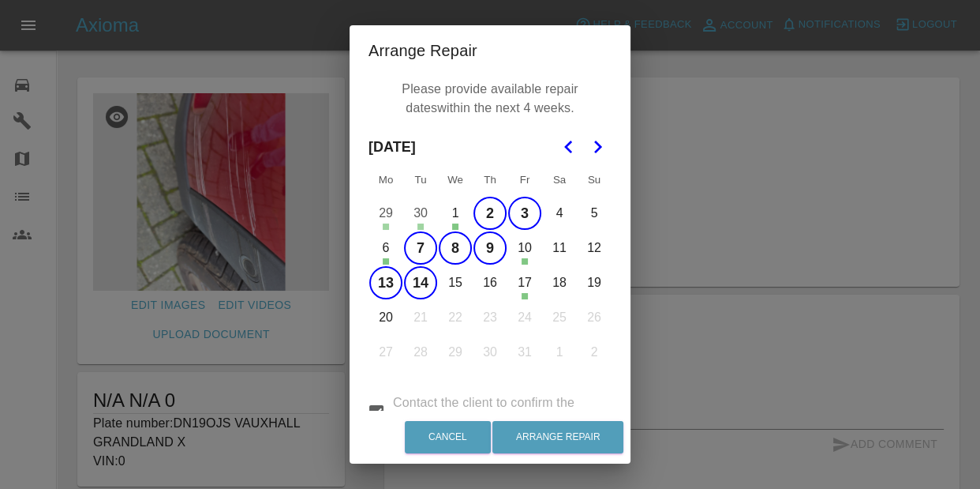 This screenshot has height=489, width=980. Describe the element at coordinates (490, 317) in the screenshot. I see `button: Thursday, October 23rd, 2025` at that location.